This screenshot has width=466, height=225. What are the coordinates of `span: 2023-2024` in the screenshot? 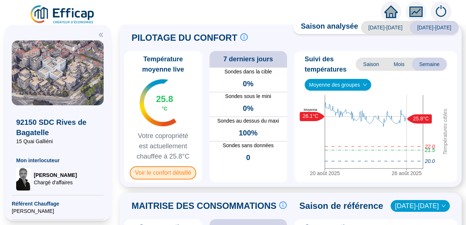 It's located at (420, 206).